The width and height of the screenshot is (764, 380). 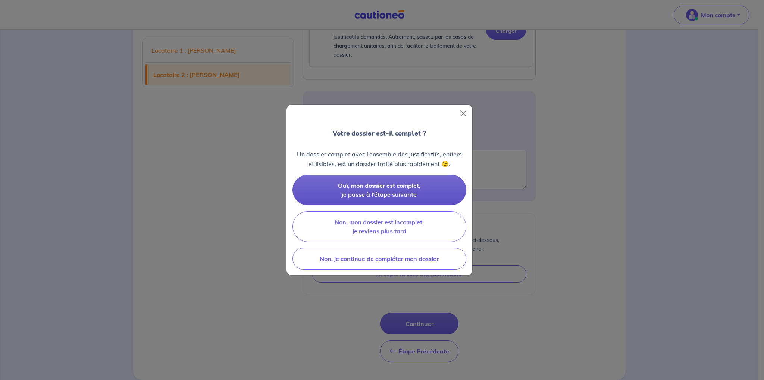 What do you see at coordinates (380, 227) in the screenshot?
I see `button: Non, mon dossier est incomplet, je reviens plus tard` at bounding box center [380, 227].